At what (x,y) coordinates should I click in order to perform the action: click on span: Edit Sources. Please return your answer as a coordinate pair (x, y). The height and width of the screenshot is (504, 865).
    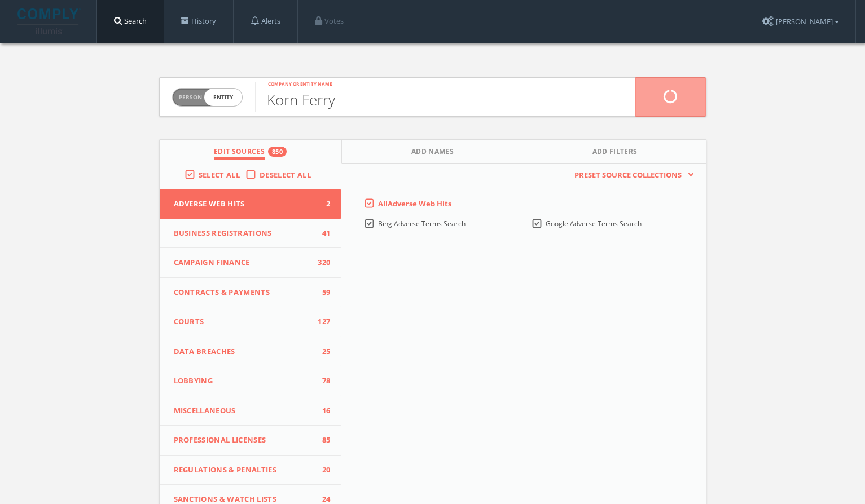
    Looking at the image, I should click on (239, 153).